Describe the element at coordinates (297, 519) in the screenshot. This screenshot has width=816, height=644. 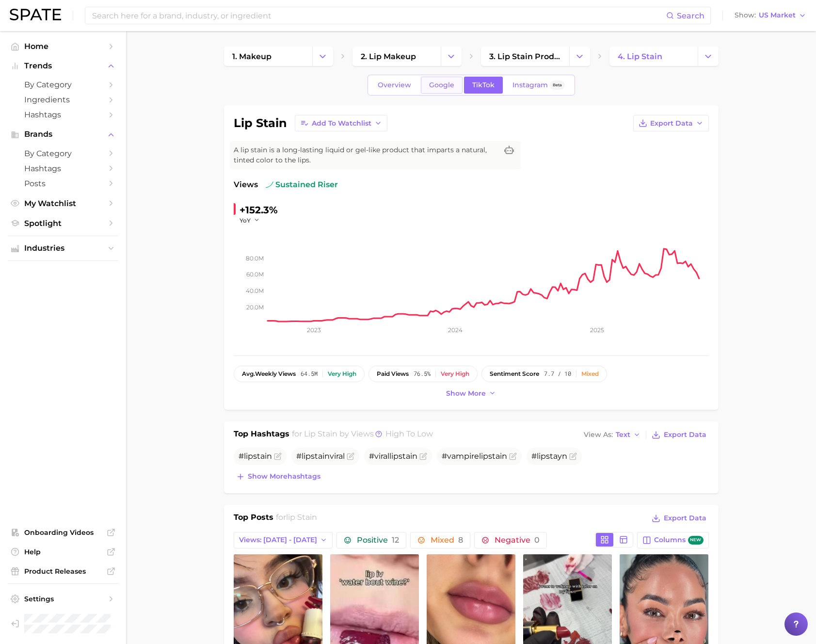
I see `h2: for` at that location.